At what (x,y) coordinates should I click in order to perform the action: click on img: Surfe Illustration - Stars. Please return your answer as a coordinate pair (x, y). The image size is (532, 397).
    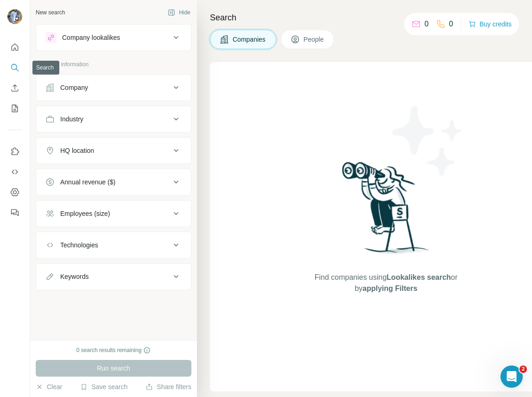
    Looking at the image, I should click on (427, 141).